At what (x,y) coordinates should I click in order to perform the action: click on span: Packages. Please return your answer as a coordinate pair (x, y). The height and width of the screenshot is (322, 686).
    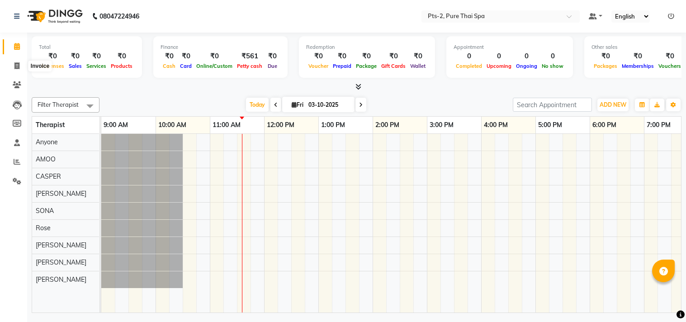
    Looking at the image, I should click on (605, 66).